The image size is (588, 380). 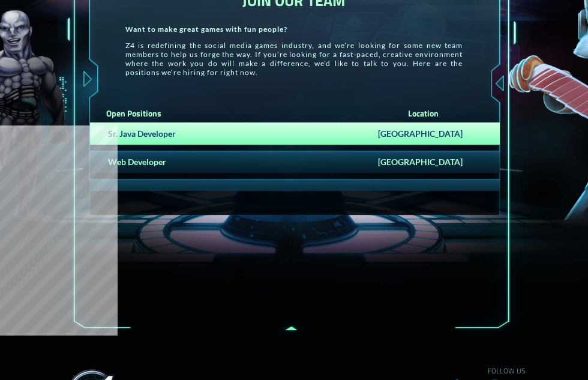 I want to click on strong: Want to make great games with fun people?, so click(x=206, y=29).